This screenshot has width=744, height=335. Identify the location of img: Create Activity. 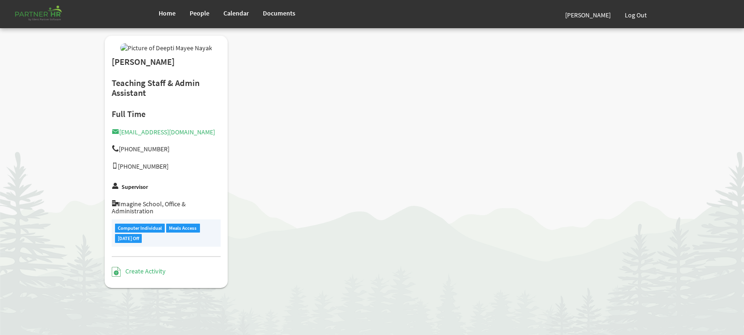
(116, 271).